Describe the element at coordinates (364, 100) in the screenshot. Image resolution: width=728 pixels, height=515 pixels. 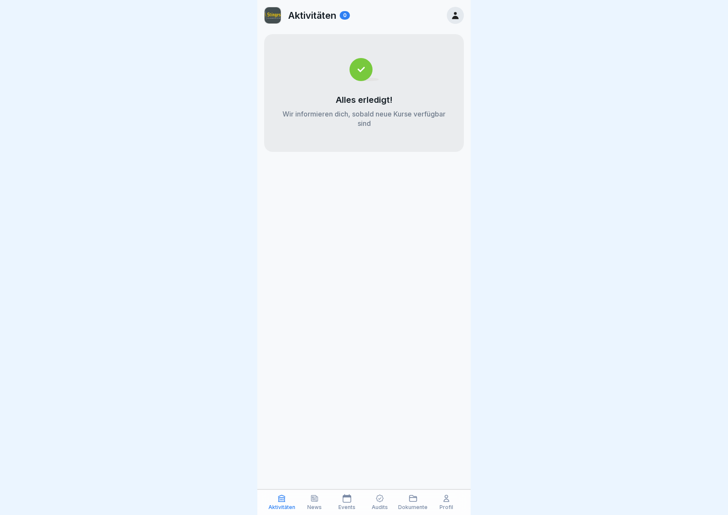
I see `p: Alles erledigt!` at that location.